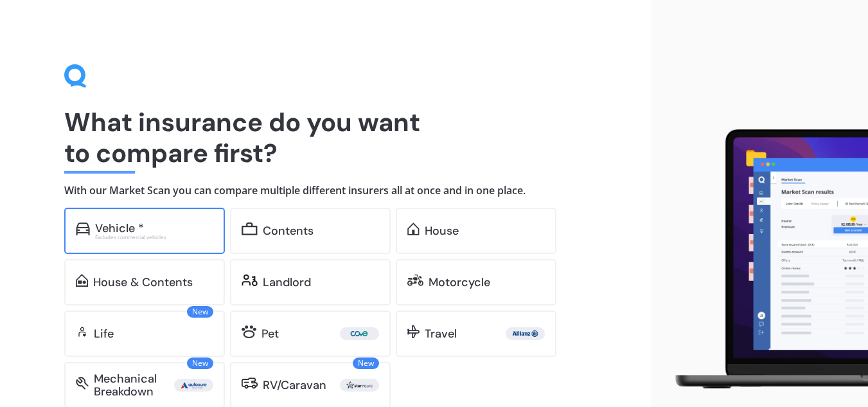 Image resolution: width=868 pixels, height=407 pixels. I want to click on img: motorbike.c49f395e5a6966510904.svg, so click(415, 280).